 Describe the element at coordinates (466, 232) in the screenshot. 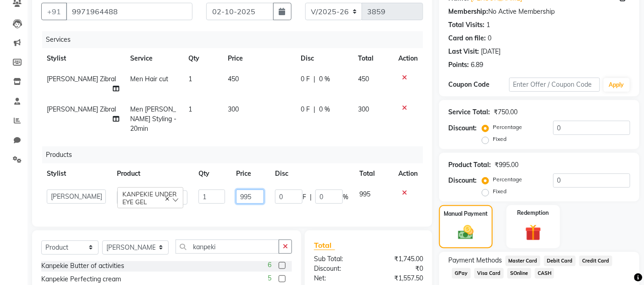

I see `img: _cash.svg` at that location.